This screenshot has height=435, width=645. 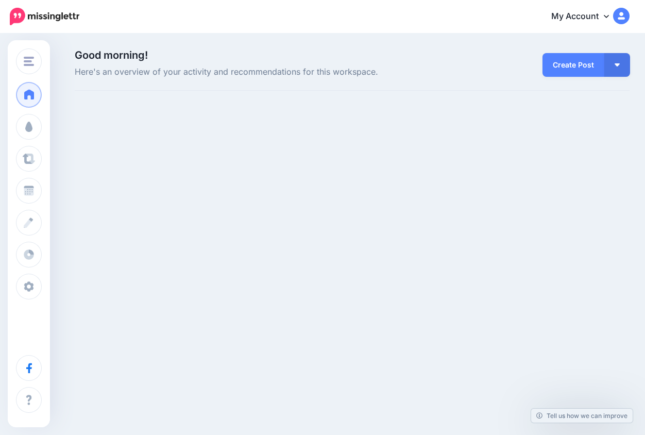 I want to click on a: Tell us how we can improve, so click(x=581, y=415).